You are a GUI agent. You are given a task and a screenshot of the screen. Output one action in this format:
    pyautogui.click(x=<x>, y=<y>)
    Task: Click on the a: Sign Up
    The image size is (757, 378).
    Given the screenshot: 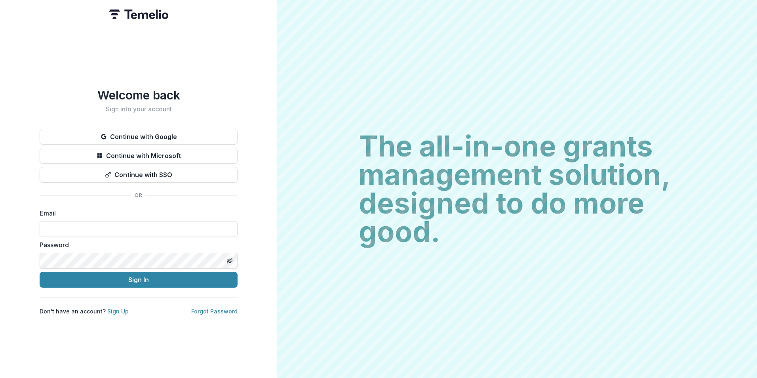 What is the action you would take?
    pyautogui.click(x=118, y=311)
    